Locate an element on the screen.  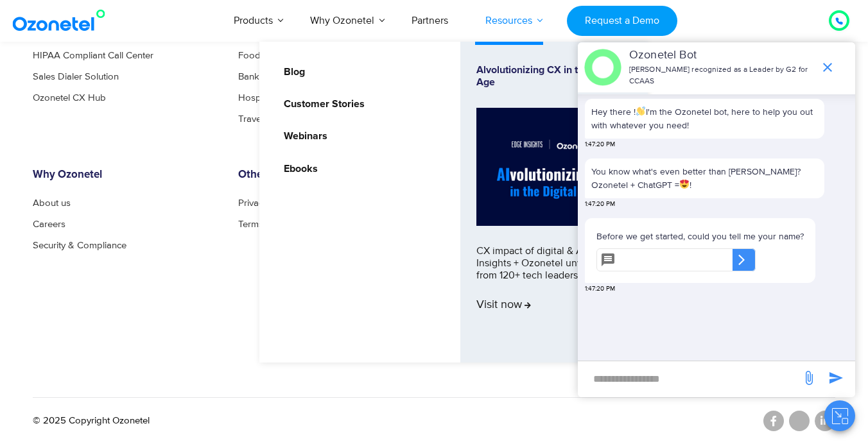
a: Travel is located at coordinates (251, 119).